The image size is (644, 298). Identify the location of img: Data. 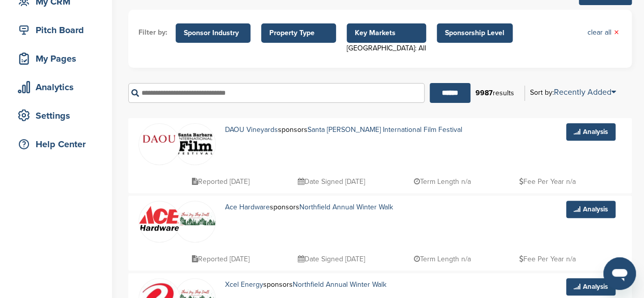
(160, 218).